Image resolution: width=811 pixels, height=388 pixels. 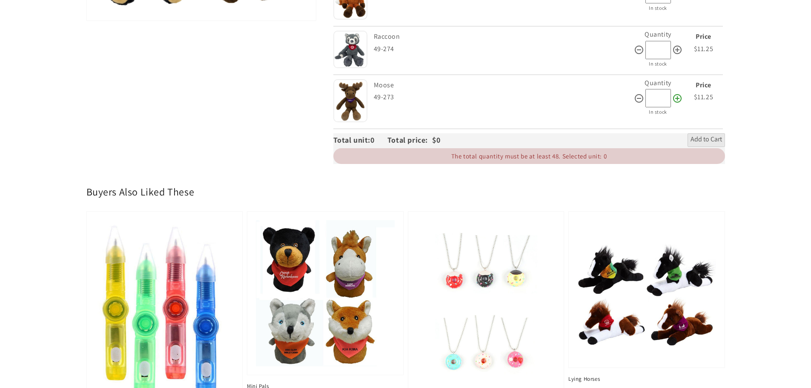 What do you see at coordinates (706, 140) in the screenshot?
I see `button: Add to Cart` at bounding box center [706, 140].